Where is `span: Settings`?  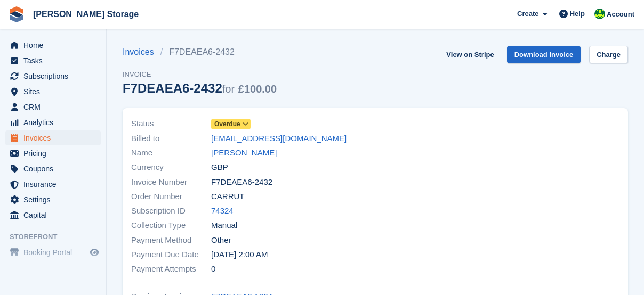 span: Settings is located at coordinates (55, 200).